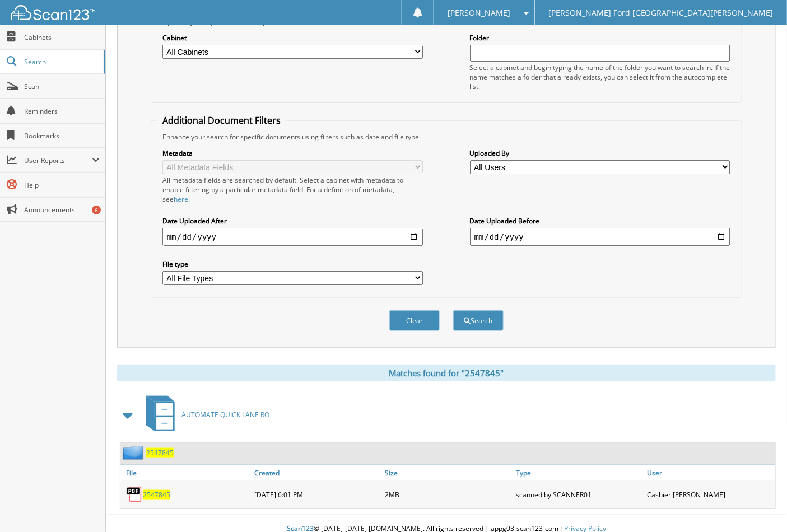 Image resolution: width=787 pixels, height=532 pixels. What do you see at coordinates (292, 37) in the screenshot?
I see `label: Cabinet` at bounding box center [292, 37].